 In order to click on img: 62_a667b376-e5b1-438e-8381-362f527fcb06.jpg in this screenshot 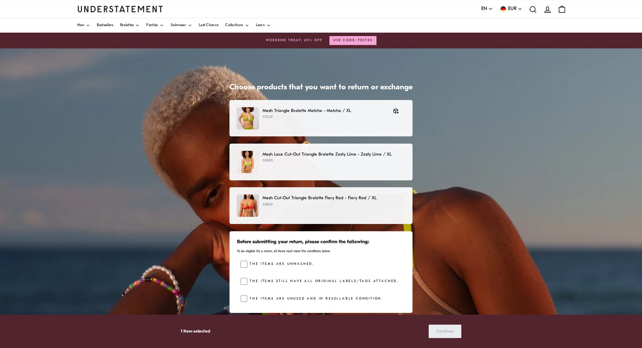, I will do `click(248, 162)`.